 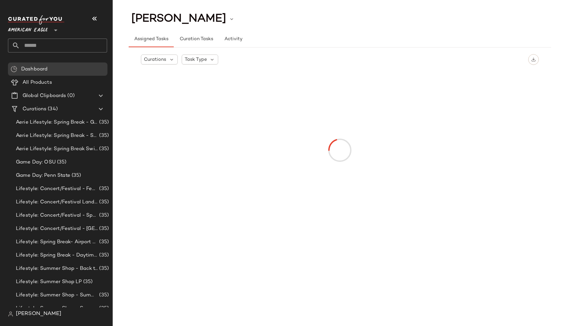 What do you see at coordinates (70, 96) in the screenshot?
I see `span: (0)` at bounding box center [70, 96].